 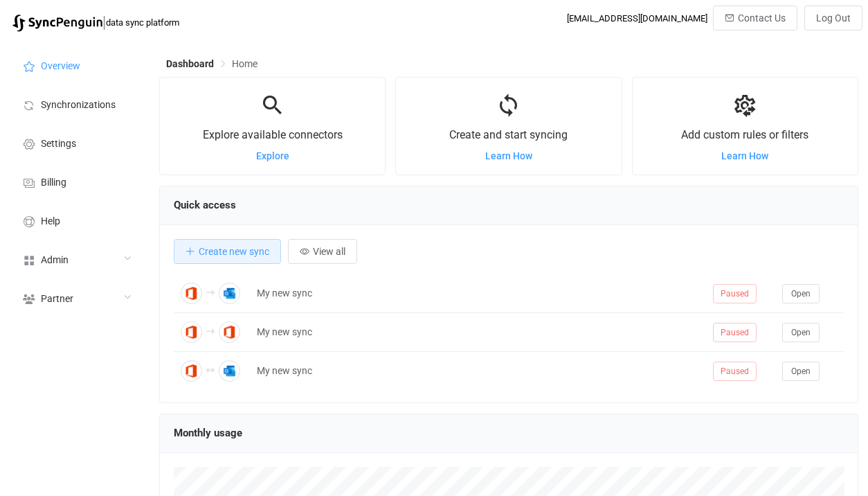 What do you see at coordinates (50, 221) in the screenshot?
I see `span: Help` at bounding box center [50, 221].